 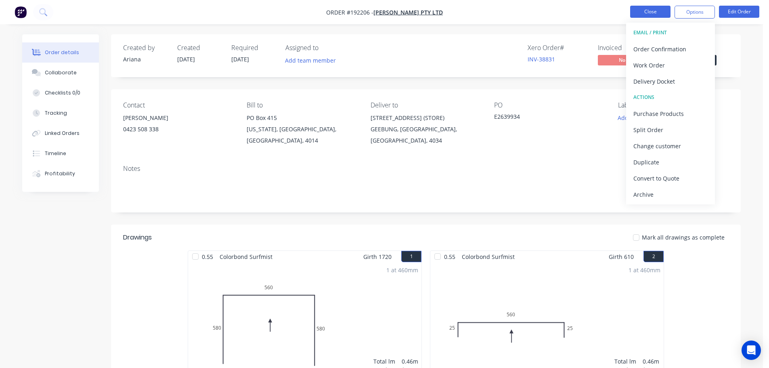 I want to click on div: Checklists 0/0, so click(x=63, y=93).